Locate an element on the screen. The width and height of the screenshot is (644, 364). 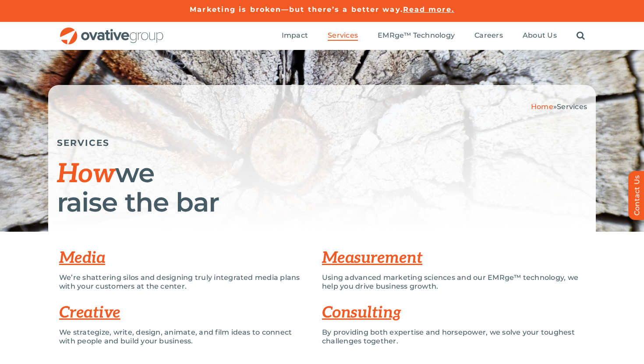
a: Impact is located at coordinates (295, 36).